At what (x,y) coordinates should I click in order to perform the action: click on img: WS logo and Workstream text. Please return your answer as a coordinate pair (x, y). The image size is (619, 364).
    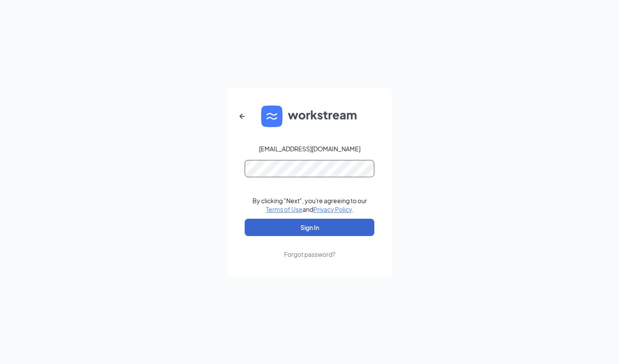
    Looking at the image, I should click on (310, 117).